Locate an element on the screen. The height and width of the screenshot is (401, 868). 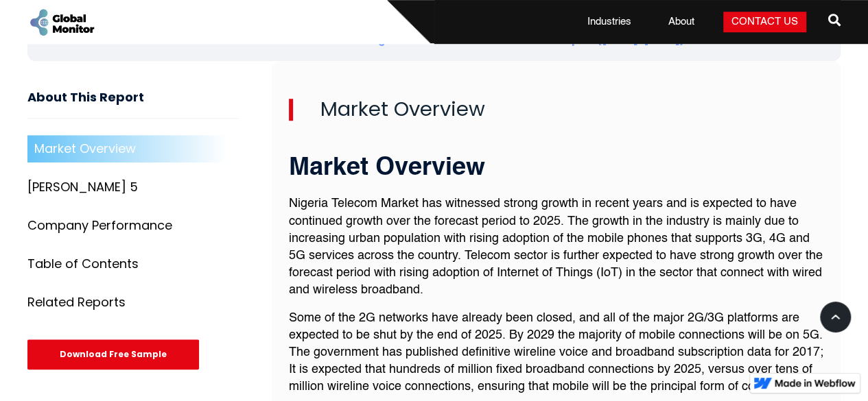
div: Market Overview is located at coordinates (85, 148).